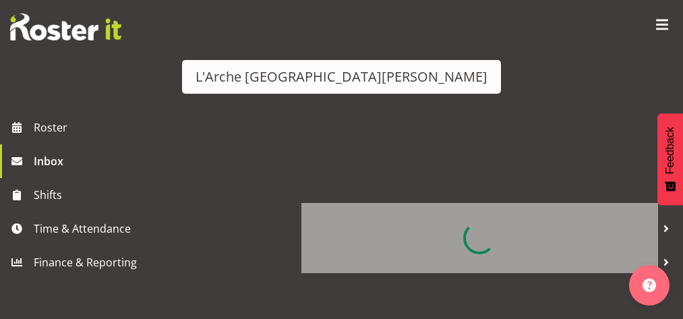 Image resolution: width=683 pixels, height=319 pixels. What do you see at coordinates (355, 127) in the screenshot?
I see `span: Roster` at bounding box center [355, 127].